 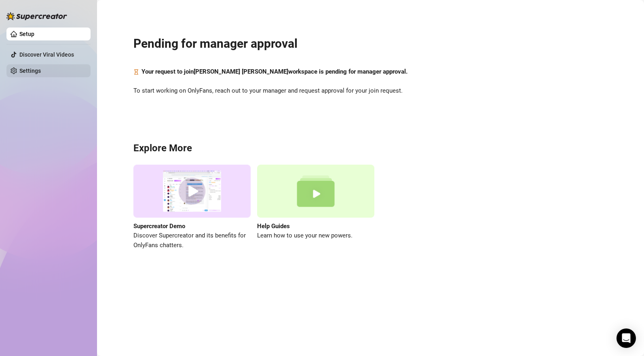 I want to click on a: Supercreator DemoDiscover Supercreator and its benefits for OnlyFans chatters., so click(x=192, y=207).